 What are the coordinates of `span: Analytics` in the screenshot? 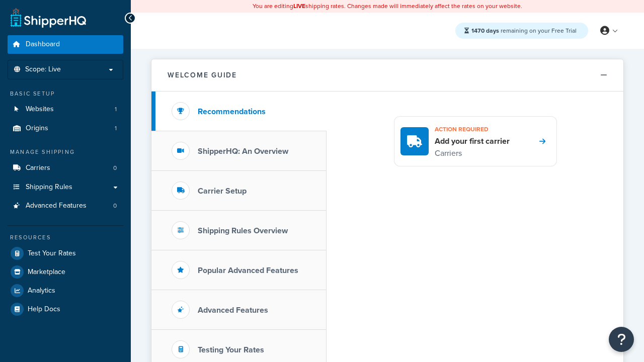 It's located at (41, 291).